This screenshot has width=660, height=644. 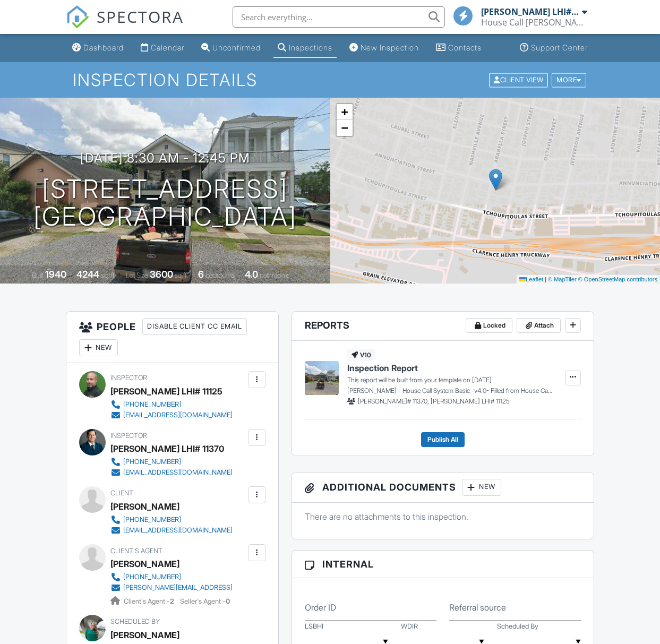 What do you see at coordinates (442, 517) in the screenshot?
I see `p: There are no attachments to this inspection.` at bounding box center [442, 517].